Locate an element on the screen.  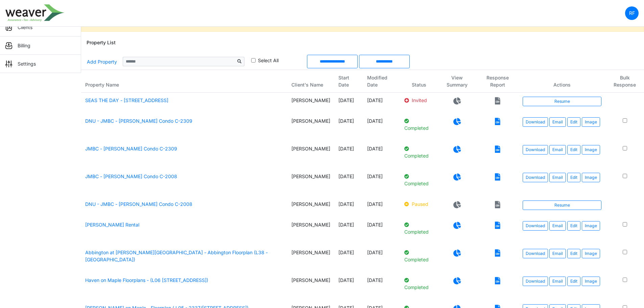
a: Add Property is located at coordinates (102, 62).